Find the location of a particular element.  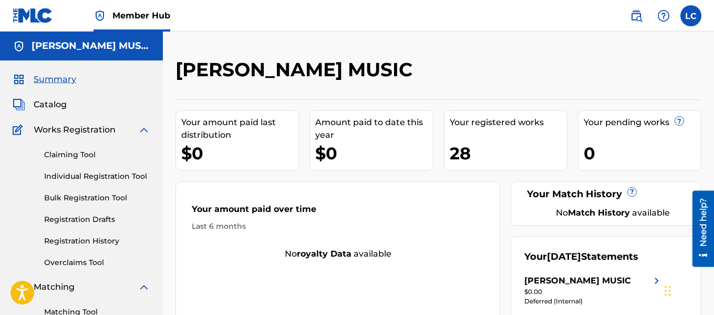

h5: LINDA CULLUM MUSIC is located at coordinates (91, 46).